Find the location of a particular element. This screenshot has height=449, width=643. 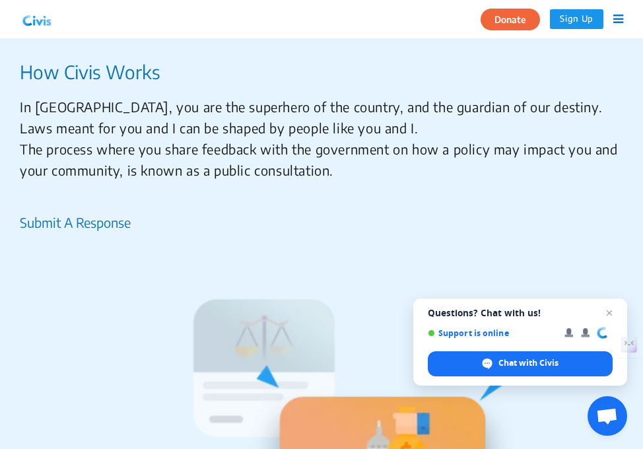

div: Chat with Civis is located at coordinates (520, 364).